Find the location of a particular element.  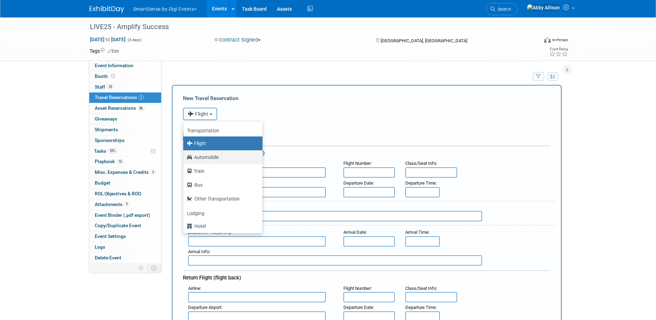

td: Toggle Event Tabs is located at coordinates (154, 268).